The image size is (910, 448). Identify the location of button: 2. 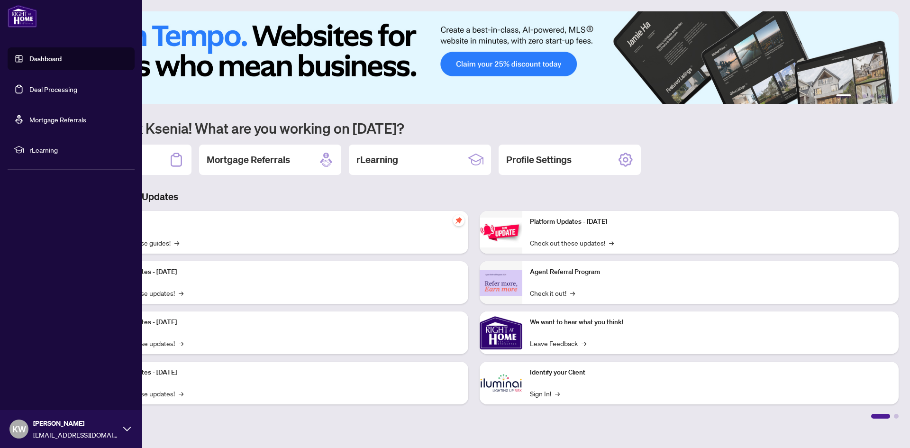
(857, 96).